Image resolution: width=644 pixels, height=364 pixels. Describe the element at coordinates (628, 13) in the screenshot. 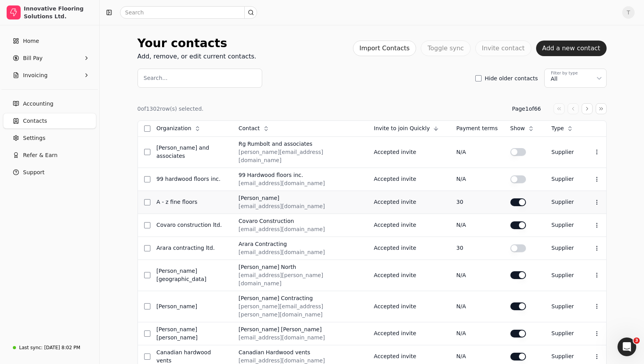

I see `span: T` at that location.